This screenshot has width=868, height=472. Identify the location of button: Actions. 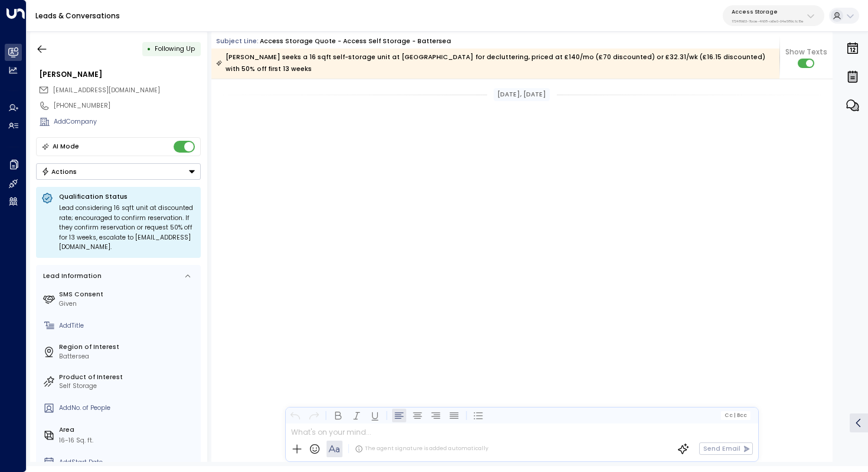
(118, 171).